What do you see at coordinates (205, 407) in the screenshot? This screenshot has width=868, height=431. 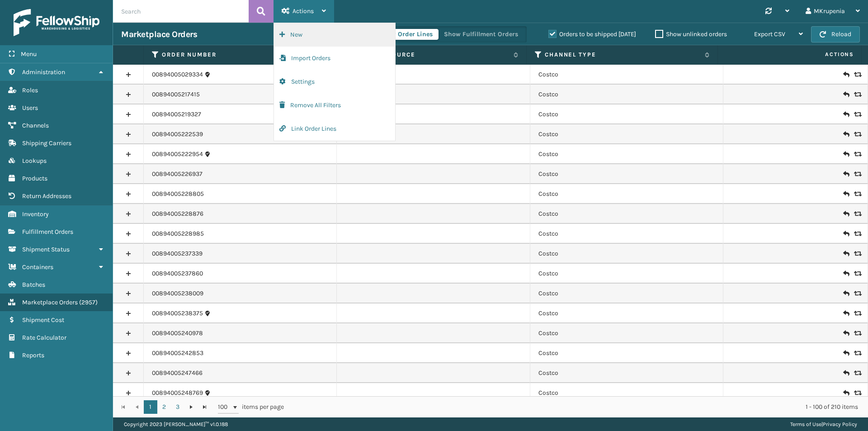 I see `a: Go to the last page` at bounding box center [205, 407].